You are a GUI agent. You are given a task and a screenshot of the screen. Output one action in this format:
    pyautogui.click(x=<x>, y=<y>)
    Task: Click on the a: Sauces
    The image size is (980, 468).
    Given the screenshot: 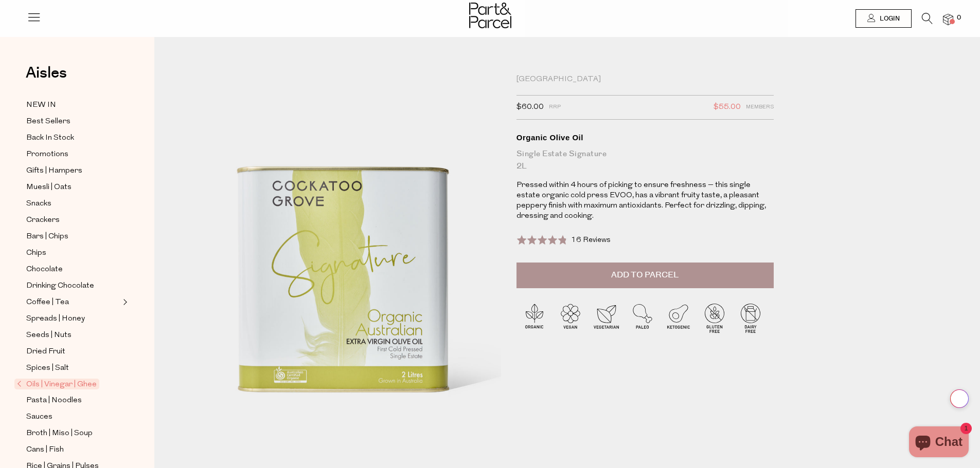 What is the action you would take?
    pyautogui.click(x=73, y=417)
    